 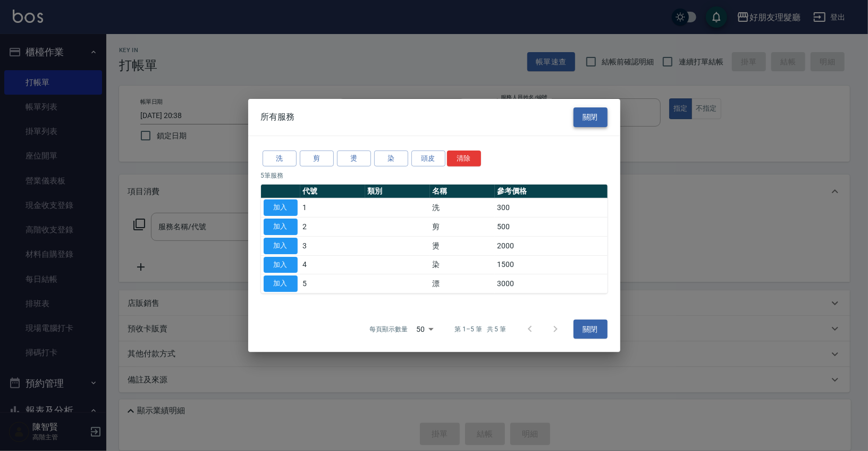 I want to click on button: 燙, so click(x=354, y=158).